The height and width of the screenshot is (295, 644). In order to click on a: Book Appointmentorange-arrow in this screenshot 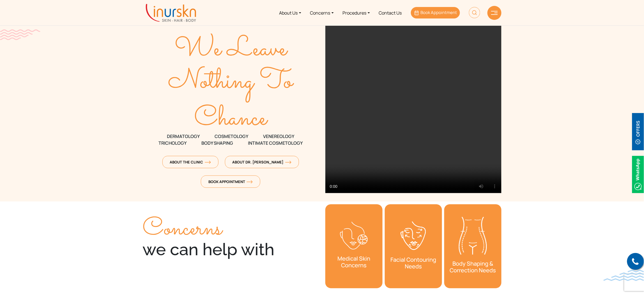, I will do `click(230, 182)`.